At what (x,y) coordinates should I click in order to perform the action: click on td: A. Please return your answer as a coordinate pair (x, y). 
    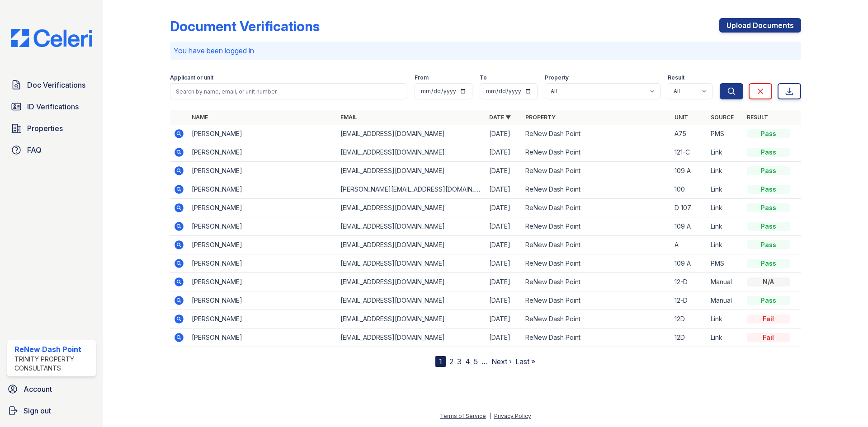
    Looking at the image, I should click on (689, 245).